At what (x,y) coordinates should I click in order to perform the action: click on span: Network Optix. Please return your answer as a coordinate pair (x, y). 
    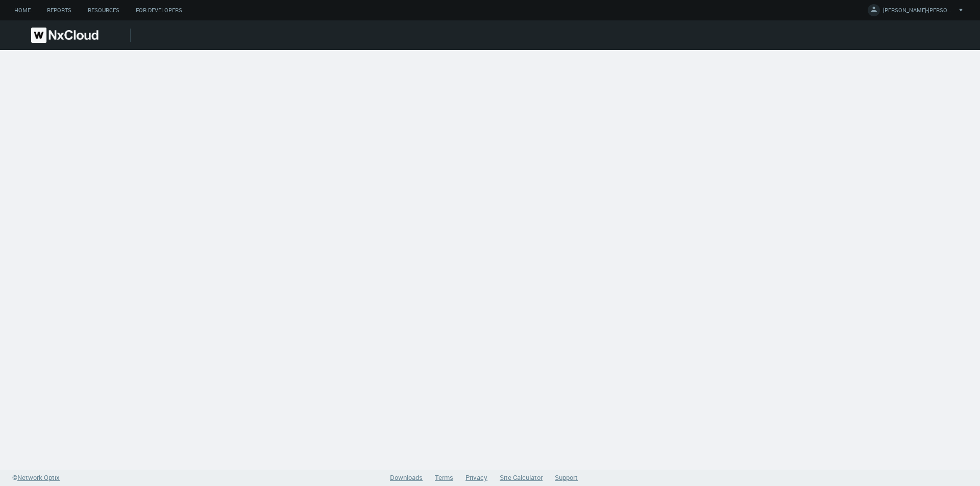
    Looking at the image, I should click on (38, 477).